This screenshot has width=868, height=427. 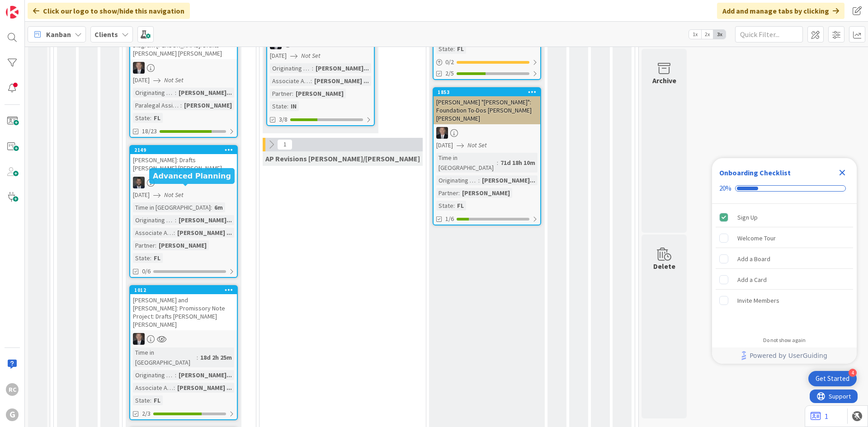 What do you see at coordinates (725, 189) in the screenshot?
I see `div: 20%` at bounding box center [725, 189].